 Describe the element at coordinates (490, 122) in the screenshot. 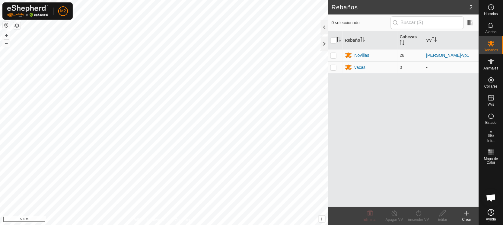

I see `span: Estado` at that location.